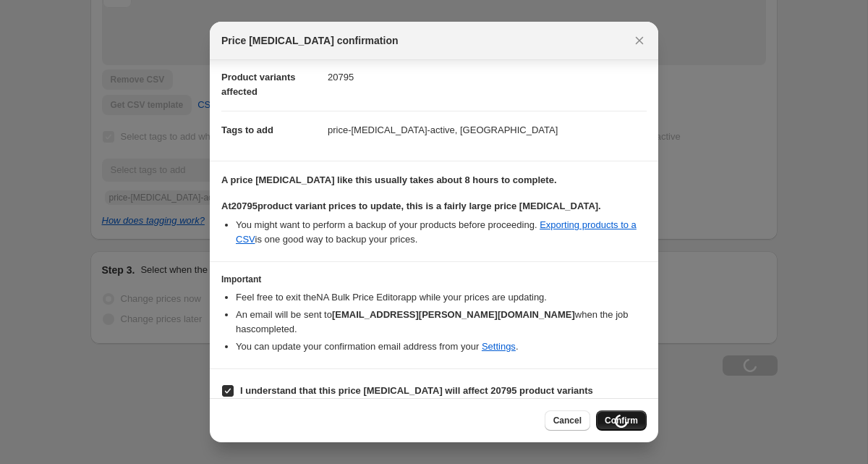  I want to click on li: Feel free to exit the NA Bulk Price Editor app while your prices are updating., so click(442, 298).